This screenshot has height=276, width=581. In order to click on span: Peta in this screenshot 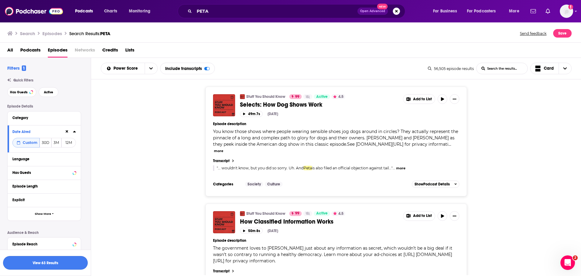, I will do `click(308, 168)`.